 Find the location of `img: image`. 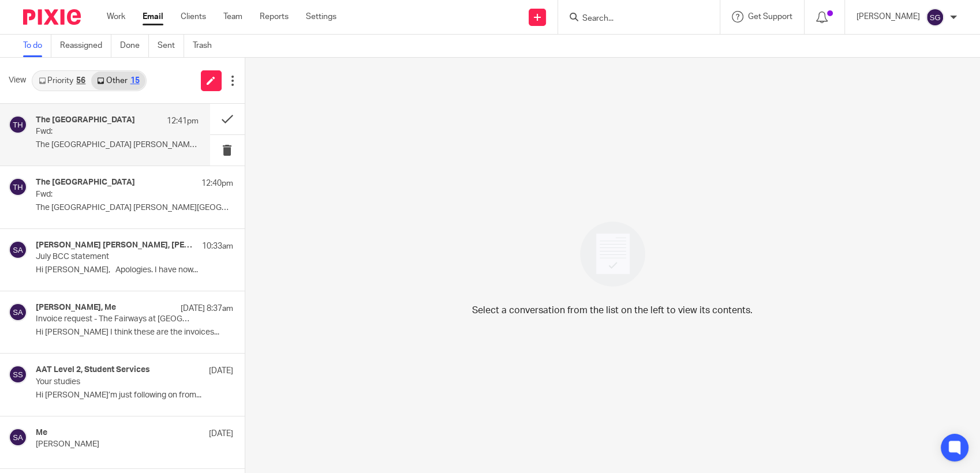

img: image is located at coordinates (612, 254).